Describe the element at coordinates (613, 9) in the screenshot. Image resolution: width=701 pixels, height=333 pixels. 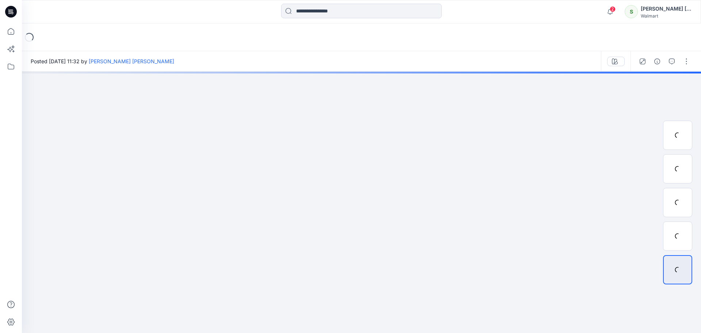
I see `span: 2` at that location.